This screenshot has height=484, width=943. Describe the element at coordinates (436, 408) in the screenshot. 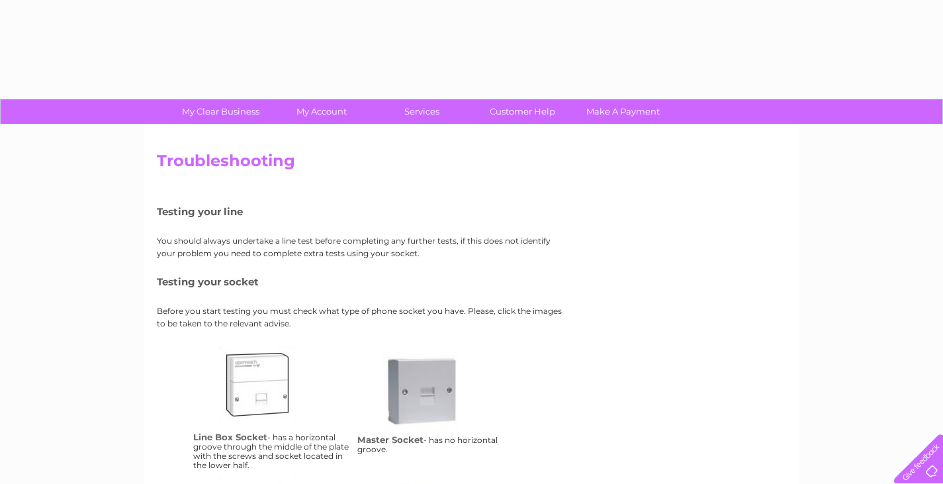

I see `td: - has no horizontal groove.` at that location.